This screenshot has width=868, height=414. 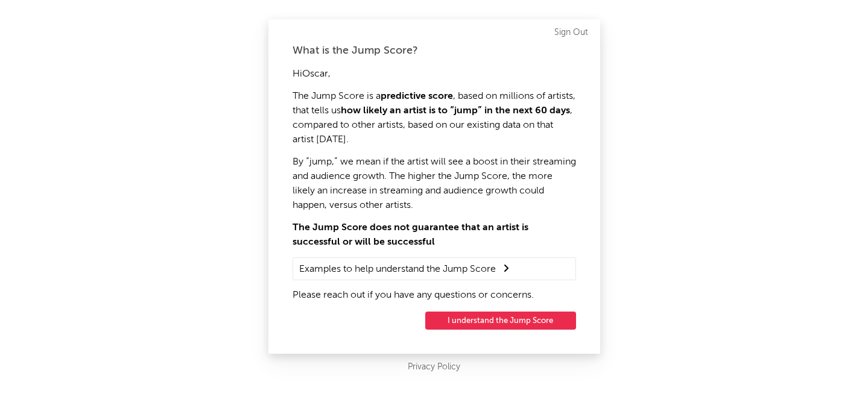 I want to click on strong: predictive score, so click(x=417, y=96).